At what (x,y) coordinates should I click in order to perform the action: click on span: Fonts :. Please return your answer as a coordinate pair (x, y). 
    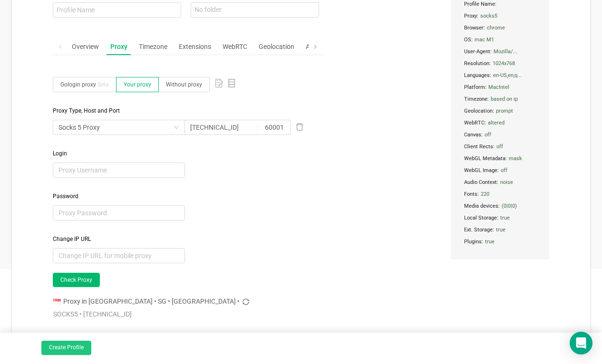
    Looking at the image, I should click on (500, 194).